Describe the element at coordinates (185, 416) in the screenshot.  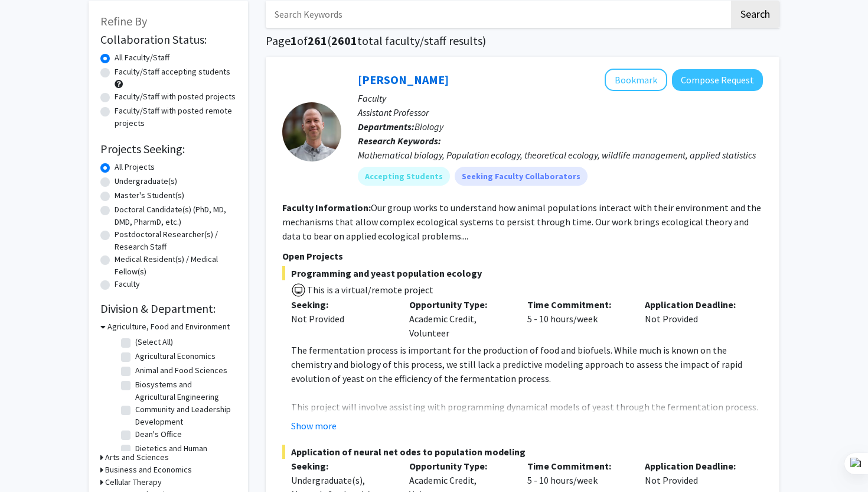
I see `label: Community and Leadership Development` at that location.